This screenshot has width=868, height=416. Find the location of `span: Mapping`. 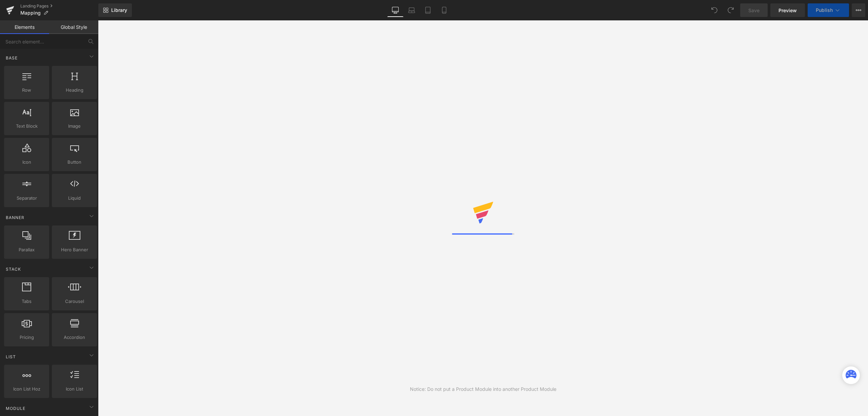

span: Mapping is located at coordinates (30, 13).